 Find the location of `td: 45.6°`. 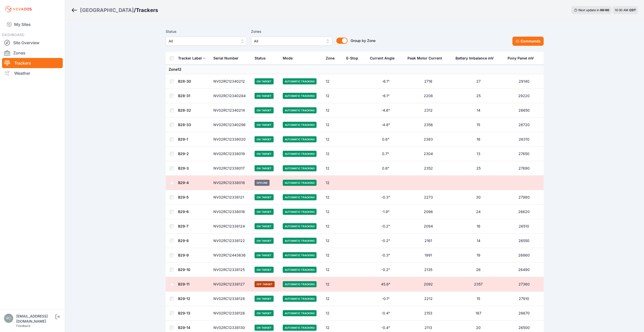

td: 45.6° is located at coordinates (385, 284).